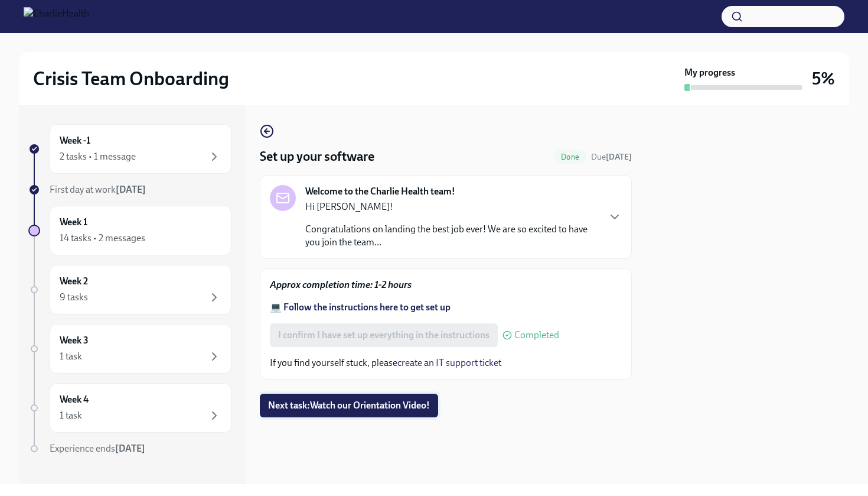 The image size is (868, 496). Describe the element at coordinates (74, 400) in the screenshot. I see `h6: Week 4` at that location.